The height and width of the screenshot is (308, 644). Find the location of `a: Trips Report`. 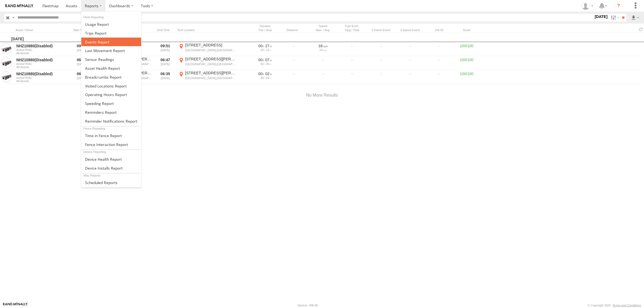

a: Trips Report is located at coordinates (111, 33).